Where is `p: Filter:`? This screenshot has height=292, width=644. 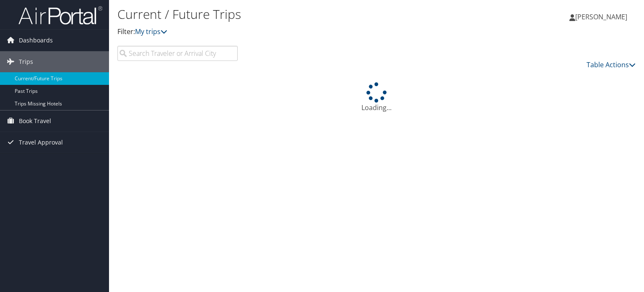
p: Filter: is located at coordinates (290, 32).